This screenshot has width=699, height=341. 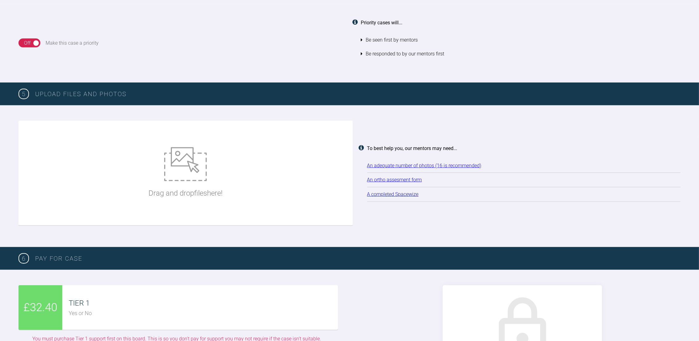 What do you see at coordinates (185, 193) in the screenshot?
I see `p: Drag and drop files here!` at bounding box center [185, 193].